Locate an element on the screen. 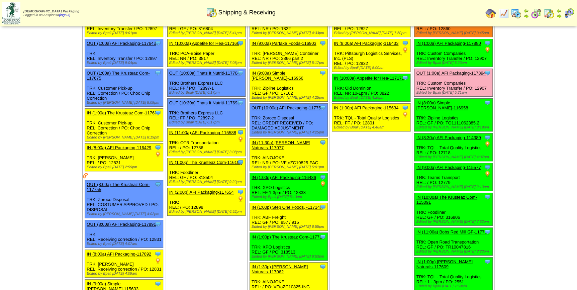 This screenshot has width=577, height=290. div: TRK: Foodliner REL: GF / PO: 316806 is located at coordinates (453, 209).